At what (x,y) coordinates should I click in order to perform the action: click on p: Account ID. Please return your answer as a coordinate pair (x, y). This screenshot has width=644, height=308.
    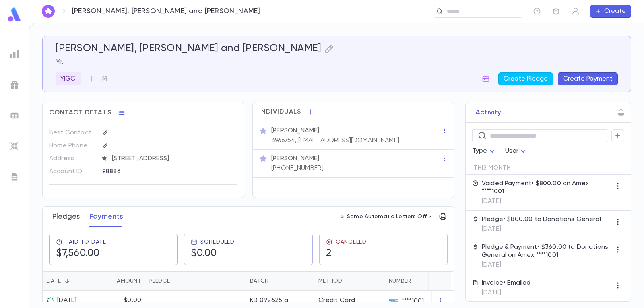
    Looking at the image, I should click on (72, 172).